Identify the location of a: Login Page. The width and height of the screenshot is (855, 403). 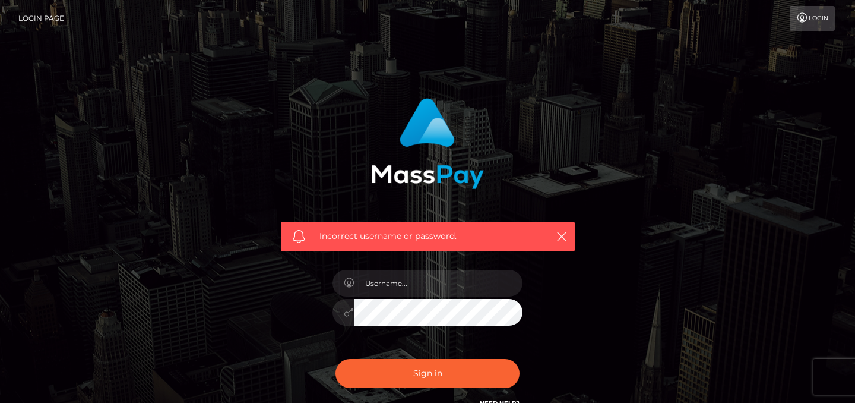
(41, 18).